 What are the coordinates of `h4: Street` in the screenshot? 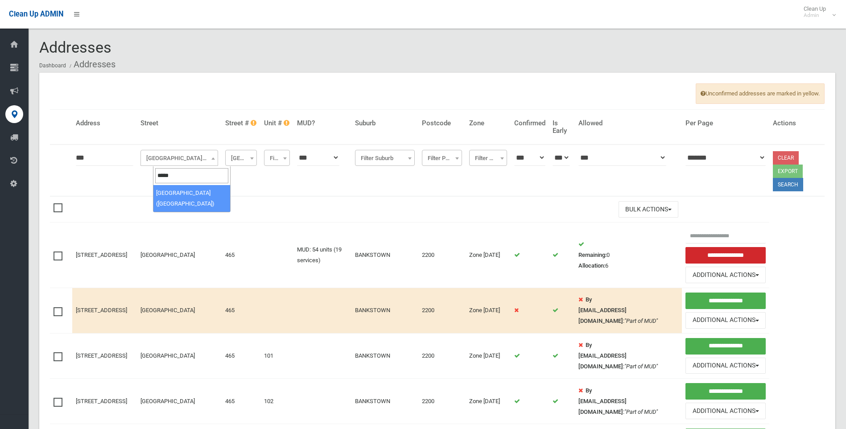 It's located at (179, 123).